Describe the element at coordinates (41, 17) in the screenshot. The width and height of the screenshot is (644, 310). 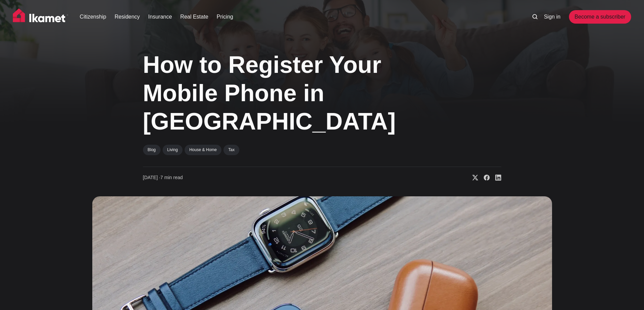
I see `img: Ikamet home` at that location.